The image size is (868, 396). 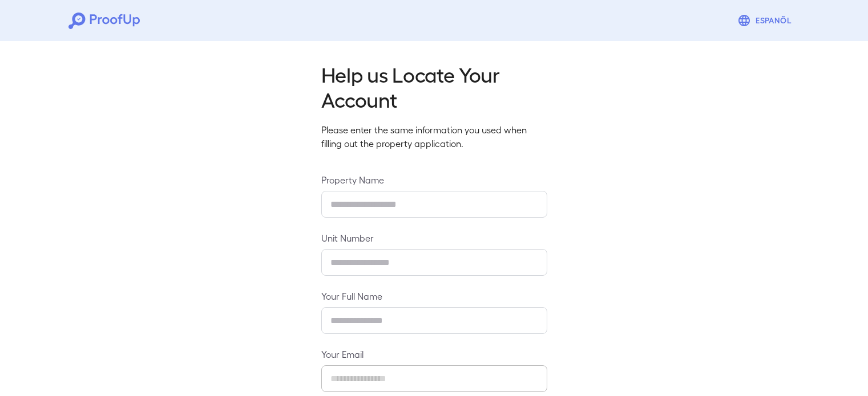 I want to click on label: Your Full Name, so click(x=434, y=296).